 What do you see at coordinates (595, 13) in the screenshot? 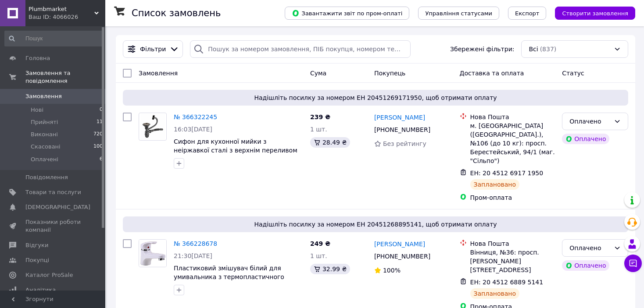
I see `button: Створити замовлення` at bounding box center [595, 13].